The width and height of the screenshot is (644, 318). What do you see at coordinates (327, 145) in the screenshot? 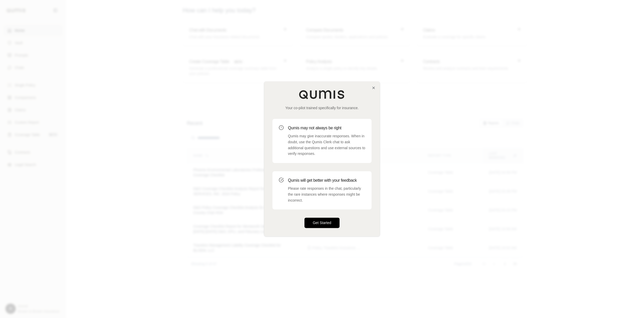
I see `p: Qumis may give inaccurate responses. When in doubt, use the Qumis Clerk chat to ask additional qu...` at bounding box center [327, 145].